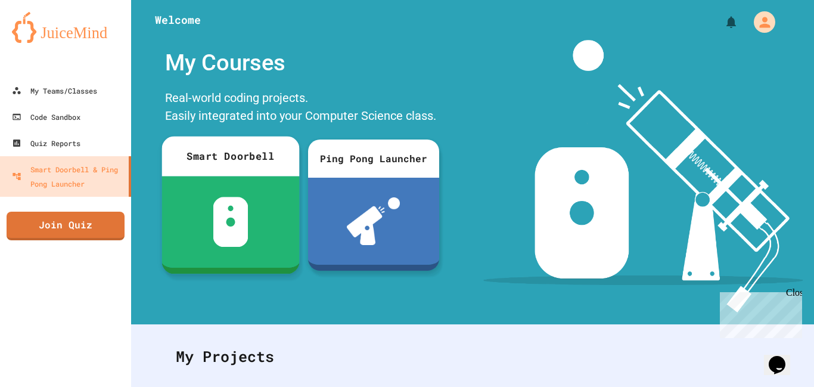 The image size is (814, 387). I want to click on div: My Account, so click(760, 22).